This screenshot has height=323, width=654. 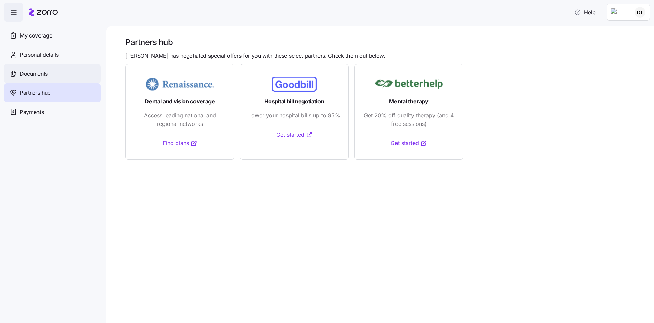 What do you see at coordinates (640, 12) in the screenshot?
I see `img: 7134db69168271d48b99547fb5bf5905` at bounding box center [640, 12].